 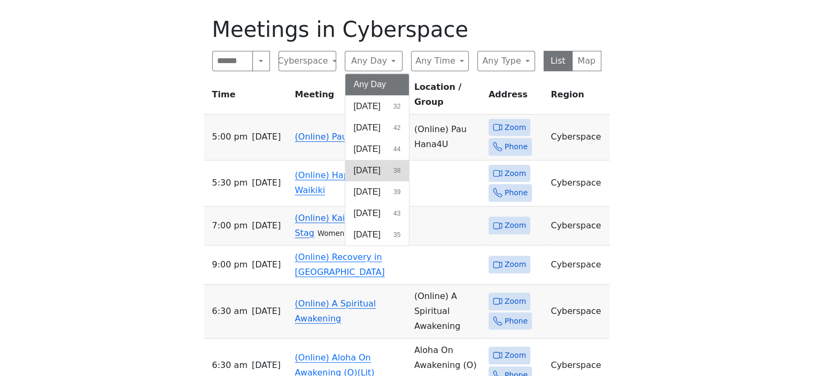 What do you see at coordinates (377, 159) in the screenshot?
I see `div: Any Day` at bounding box center [377, 159].